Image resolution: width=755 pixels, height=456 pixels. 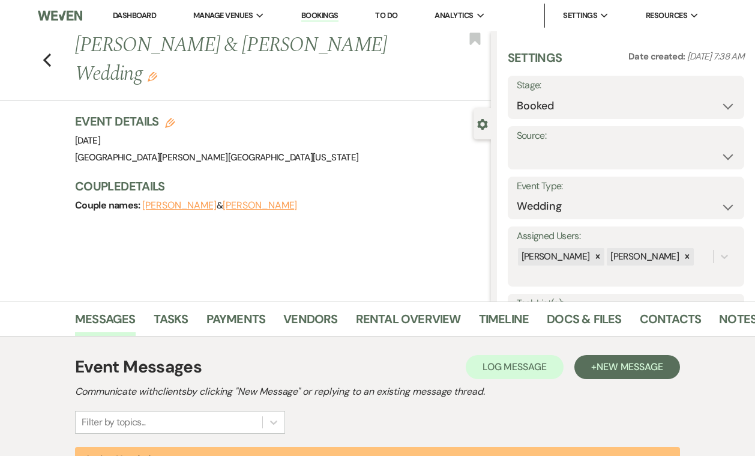 I want to click on div: Filter by topics..., so click(x=113, y=422).